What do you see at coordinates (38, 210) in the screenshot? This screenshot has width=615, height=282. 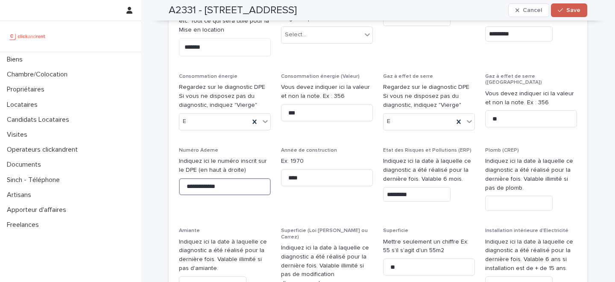 I see `p: Apporteur d'affaires` at bounding box center [38, 210].